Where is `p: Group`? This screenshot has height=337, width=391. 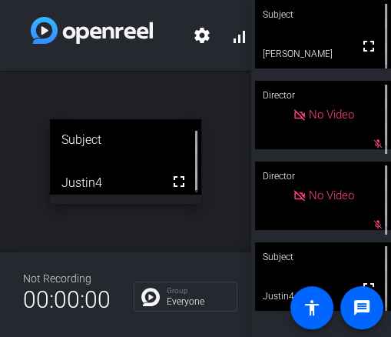 p: Group is located at coordinates (197, 290).